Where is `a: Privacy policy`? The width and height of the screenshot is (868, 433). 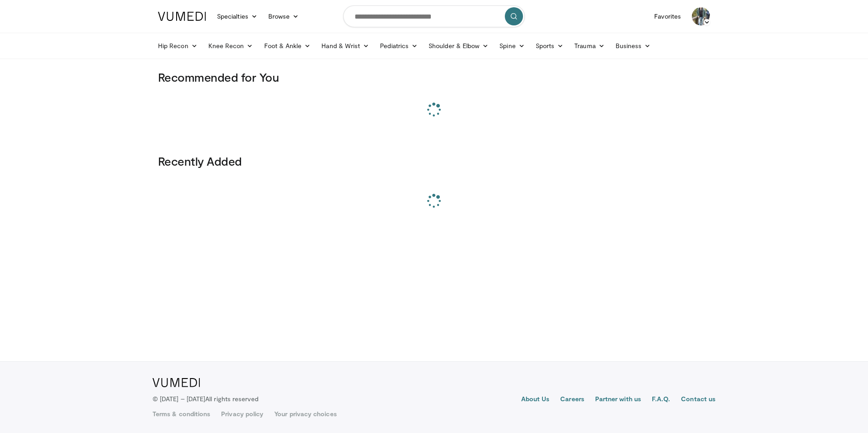
a: Privacy policy is located at coordinates (242, 414).